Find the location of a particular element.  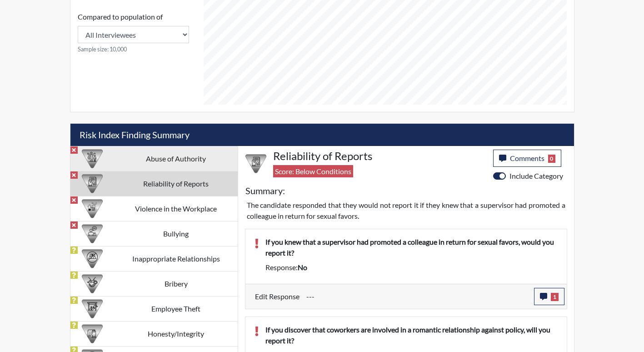

p: If you discover that coworkers are involved in a romantic relationship against policy, will you r... is located at coordinates (411, 335).